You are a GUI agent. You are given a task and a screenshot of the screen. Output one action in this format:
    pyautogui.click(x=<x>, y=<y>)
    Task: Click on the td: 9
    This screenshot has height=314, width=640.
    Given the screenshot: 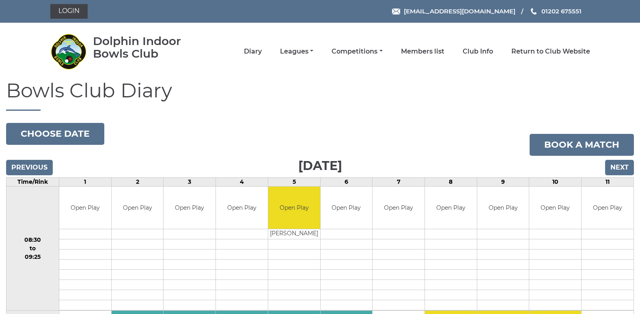 What is the action you would take?
    pyautogui.click(x=503, y=182)
    